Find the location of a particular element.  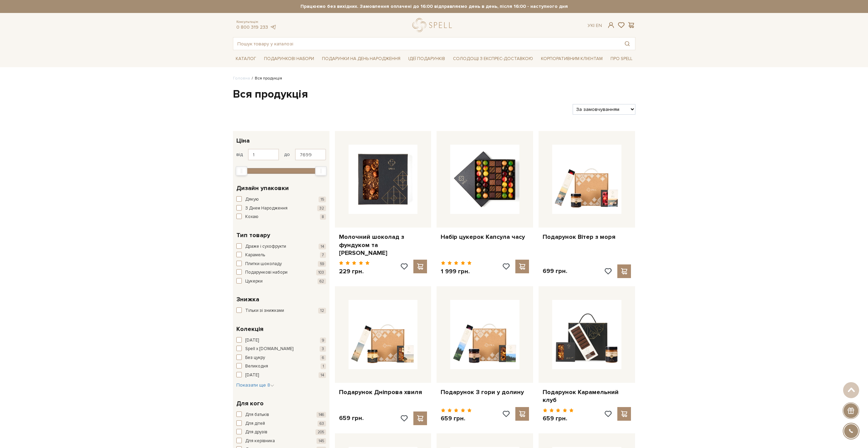

button: Великодня 1 is located at coordinates (281, 366).